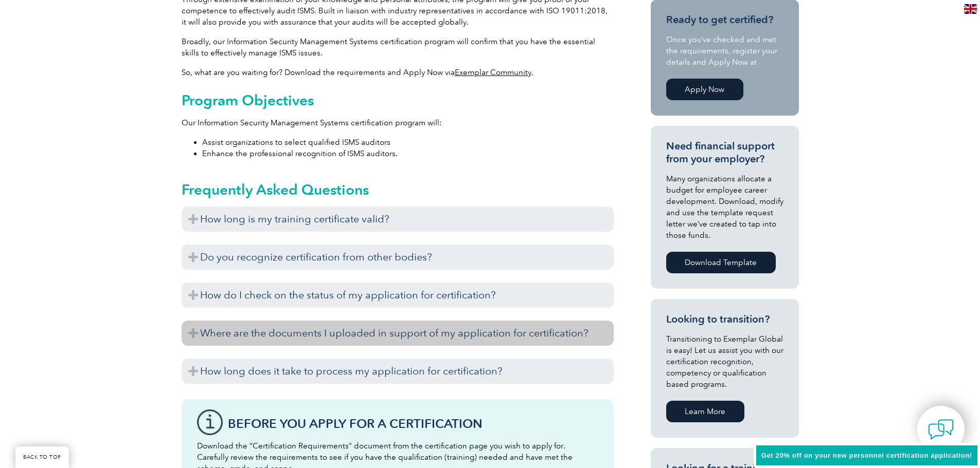 This screenshot has width=980, height=468. Describe the element at coordinates (705, 411) in the screenshot. I see `a: Learn More` at that location.